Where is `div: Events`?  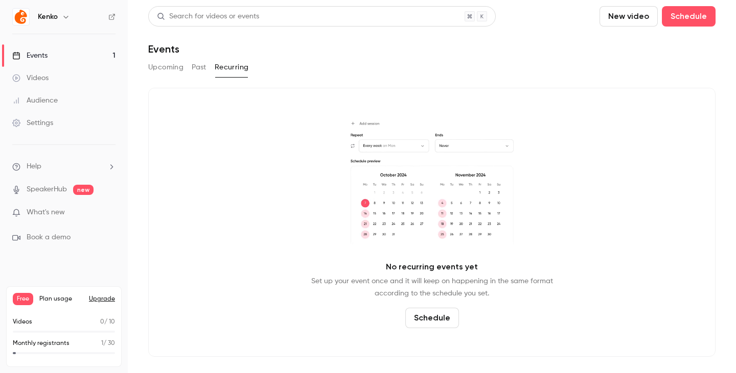
div: Events is located at coordinates (30, 56).